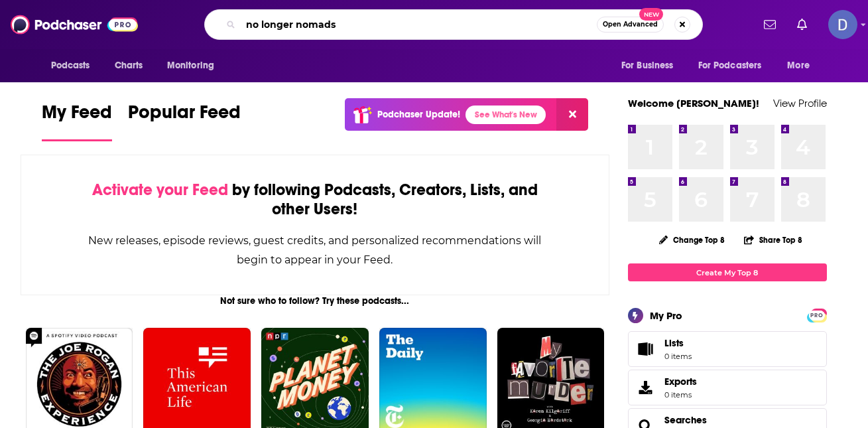  I want to click on a: Lists, so click(727, 349).